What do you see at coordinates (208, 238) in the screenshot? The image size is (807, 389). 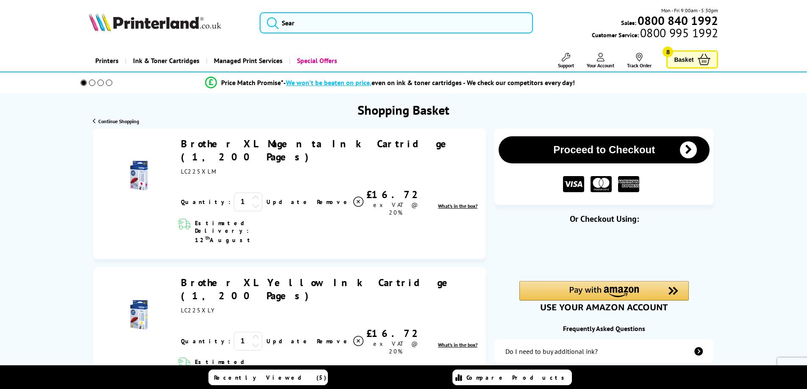 I see `sup: th` at bounding box center [208, 238].